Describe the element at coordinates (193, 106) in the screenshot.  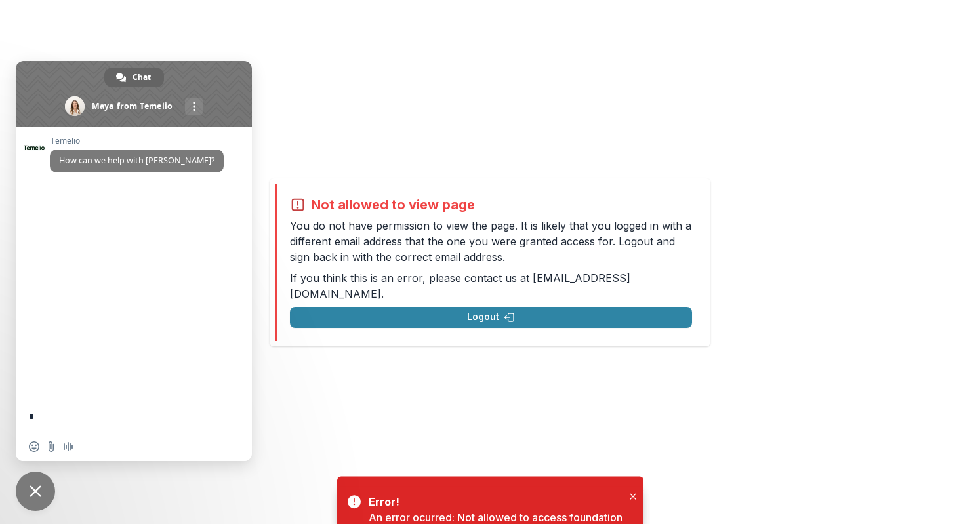
I see `div: More channels` at that location.